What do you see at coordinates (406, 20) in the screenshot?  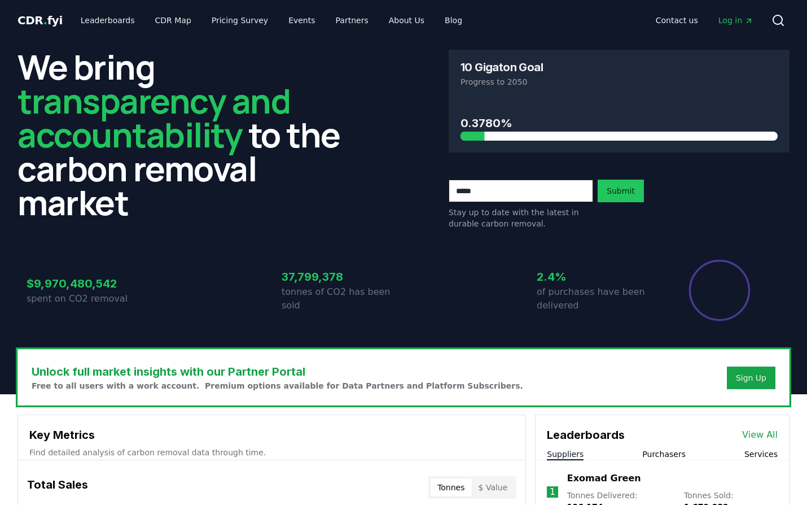 I see `a: About Us` at bounding box center [406, 20].